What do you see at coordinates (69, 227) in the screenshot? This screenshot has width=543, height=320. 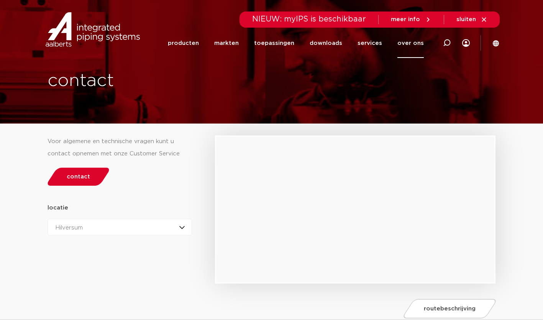 I see `span: Hilversum` at bounding box center [69, 227].